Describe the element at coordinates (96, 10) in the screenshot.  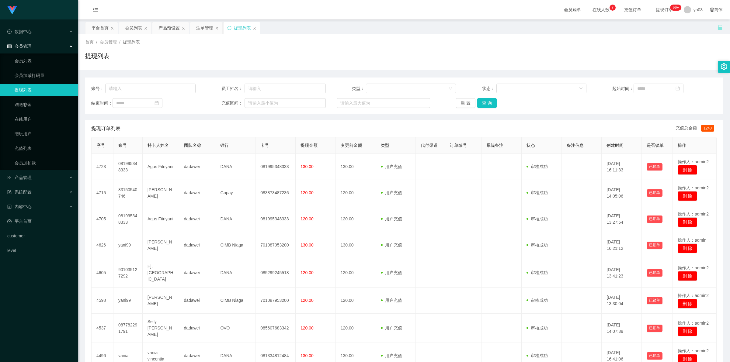
I see `i: 图标: menu-fold` at that location.